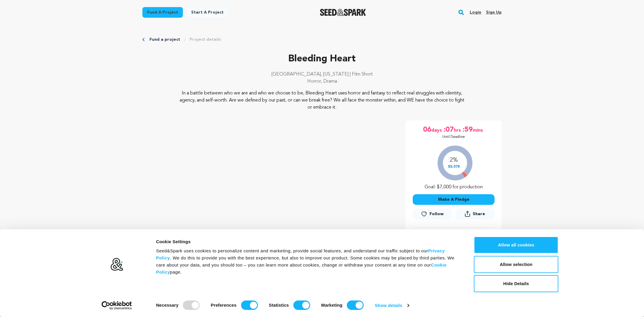 This screenshot has height=317, width=644. Describe the element at coordinates (322, 59) in the screenshot. I see `p: Bleeding Heart` at that location.